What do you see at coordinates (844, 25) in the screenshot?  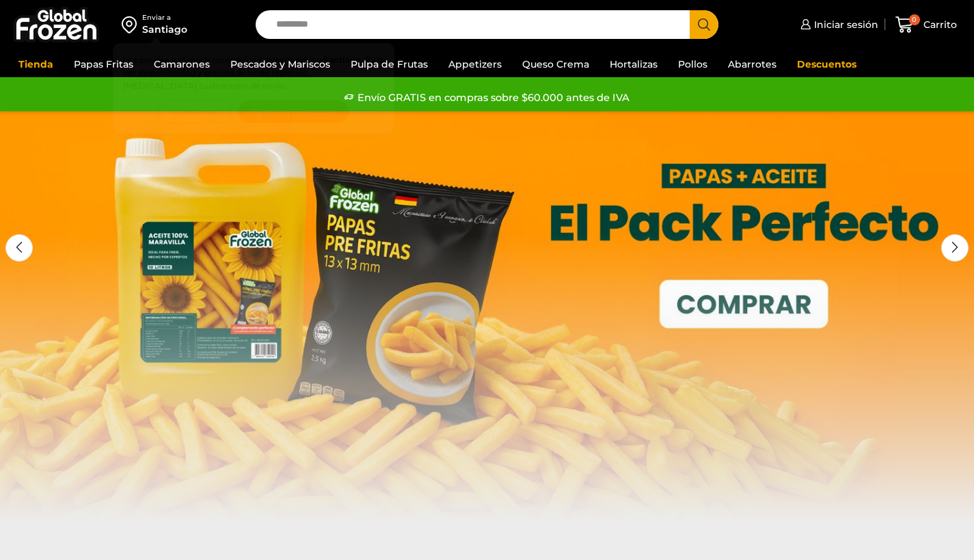 I see `span: Iniciar sesión` at bounding box center [844, 25].